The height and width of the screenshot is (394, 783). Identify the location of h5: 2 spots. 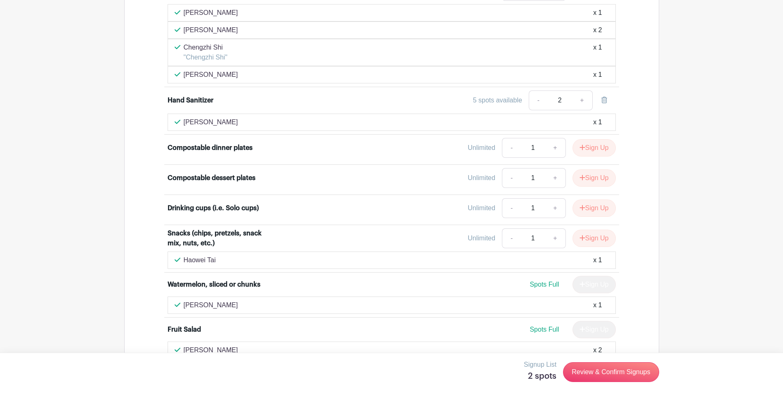
(540, 376).